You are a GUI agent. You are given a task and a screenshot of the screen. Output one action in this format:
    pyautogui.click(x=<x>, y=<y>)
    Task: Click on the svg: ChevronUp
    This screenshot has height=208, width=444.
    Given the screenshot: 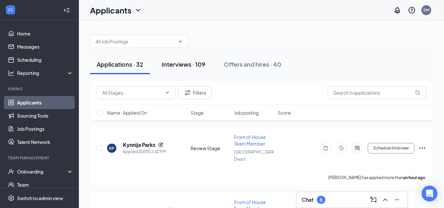 What is the action you would take?
    pyautogui.click(x=385, y=200)
    